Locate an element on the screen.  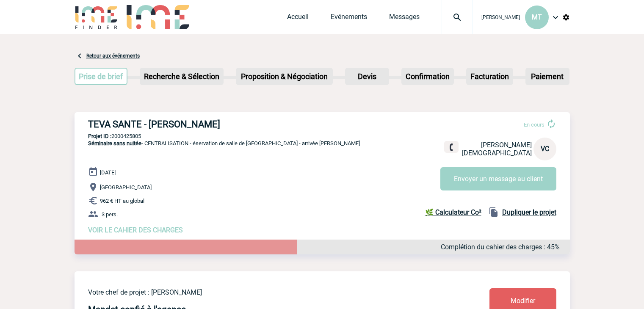
a: Evénements is located at coordinates (349, 19).